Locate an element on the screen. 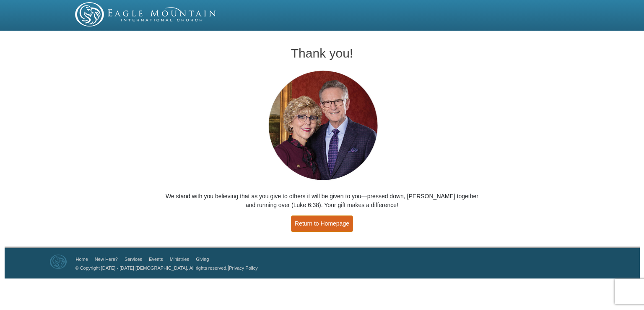 The width and height of the screenshot is (644, 310). a: Ministries is located at coordinates (179, 259).